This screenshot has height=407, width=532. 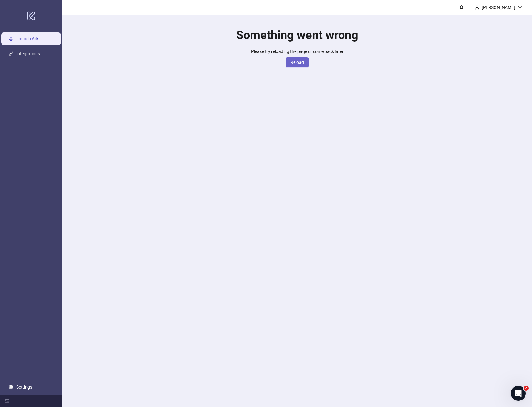 What do you see at coordinates (520, 7) in the screenshot?
I see `span: down` at bounding box center [520, 7].